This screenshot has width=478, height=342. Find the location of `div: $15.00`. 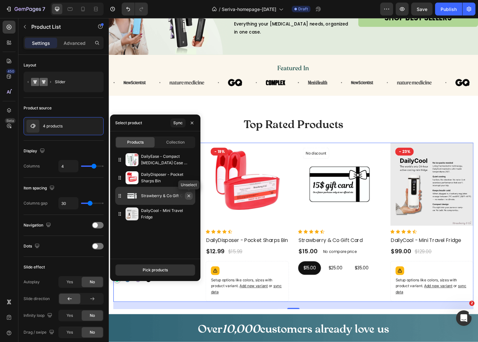

div: $15.00 is located at coordinates (209, 245).